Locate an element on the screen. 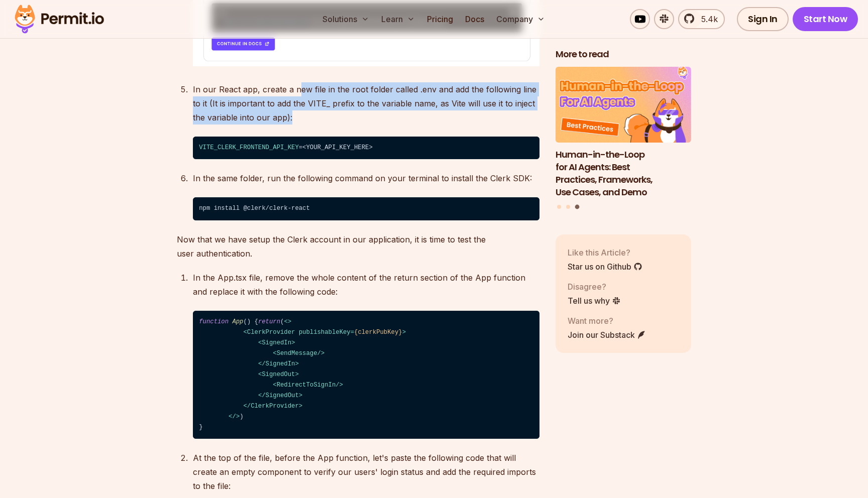 The image size is (868, 498). span: return is located at coordinates (269, 322).